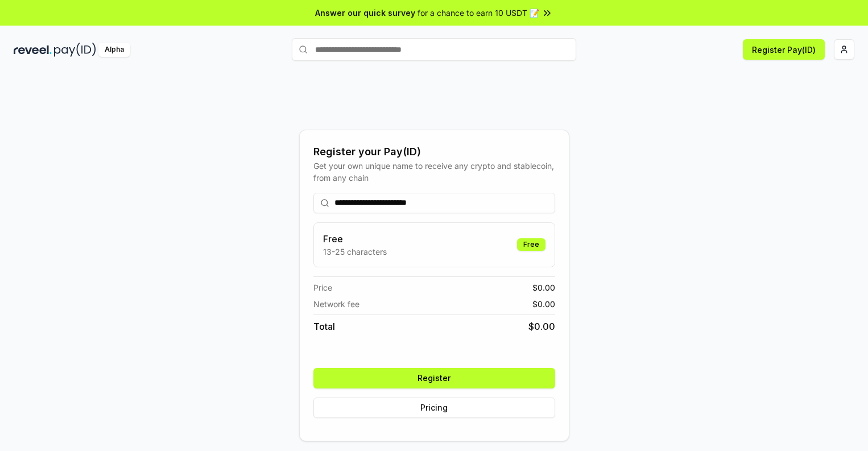 The width and height of the screenshot is (868, 451). I want to click on div: Get your own unique name to receive any crypto and stablecoin, from any chain, so click(434, 172).